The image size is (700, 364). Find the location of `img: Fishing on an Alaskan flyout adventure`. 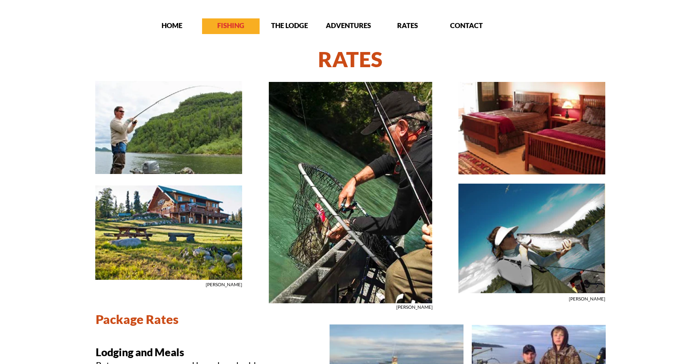

img: Fishing on an Alaskan flyout adventure is located at coordinates (168, 127).